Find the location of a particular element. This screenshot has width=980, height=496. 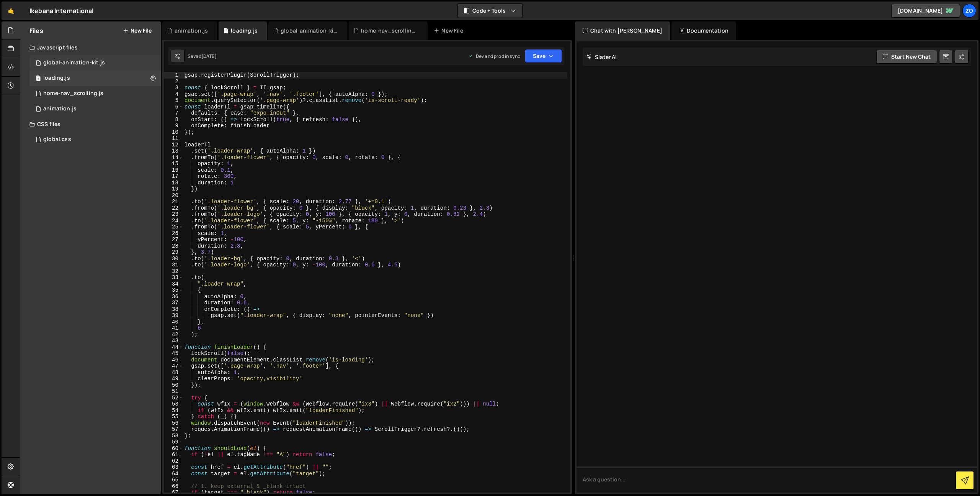

div: 45 is located at coordinates (173, 354).